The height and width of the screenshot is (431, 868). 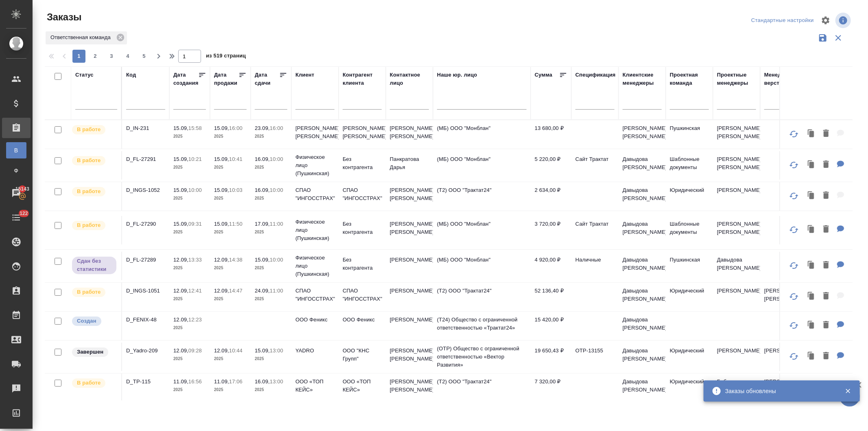 What do you see at coordinates (235, 350) in the screenshot?
I see `p: 10:44` at bounding box center [235, 350].